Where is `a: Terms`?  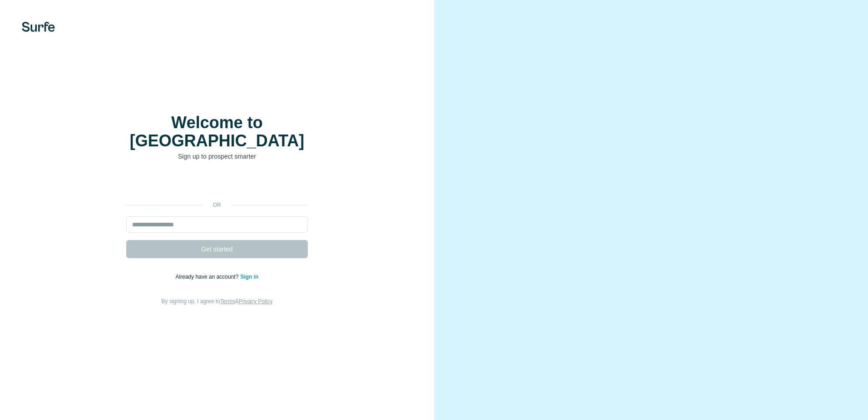 a: Terms is located at coordinates (228, 301).